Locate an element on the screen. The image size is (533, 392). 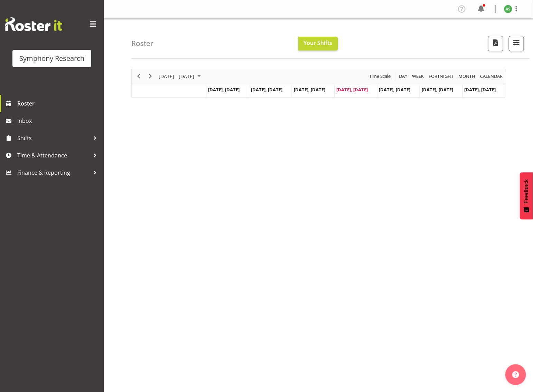
button: Month is located at coordinates (492, 76).